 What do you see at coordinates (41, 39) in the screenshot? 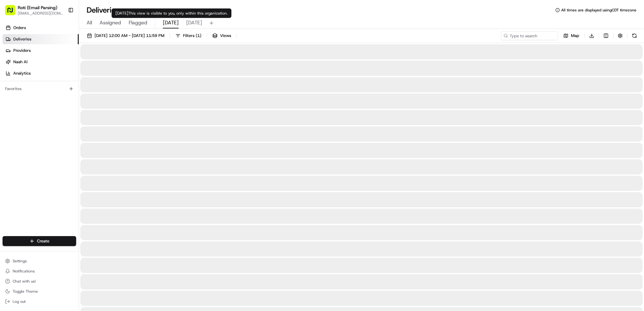
I see `a: Deliveries` at bounding box center [41, 39].